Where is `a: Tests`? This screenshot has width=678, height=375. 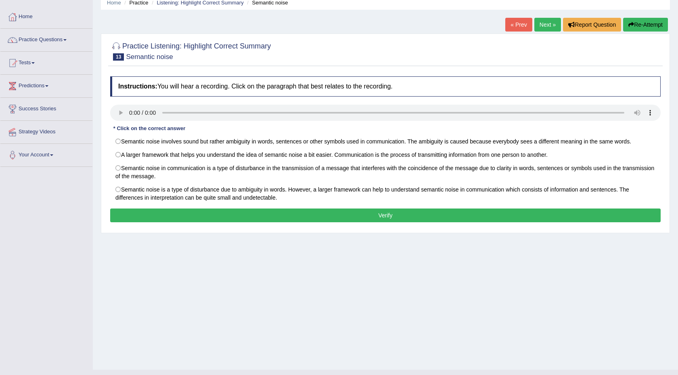 a: Tests is located at coordinates (46, 62).